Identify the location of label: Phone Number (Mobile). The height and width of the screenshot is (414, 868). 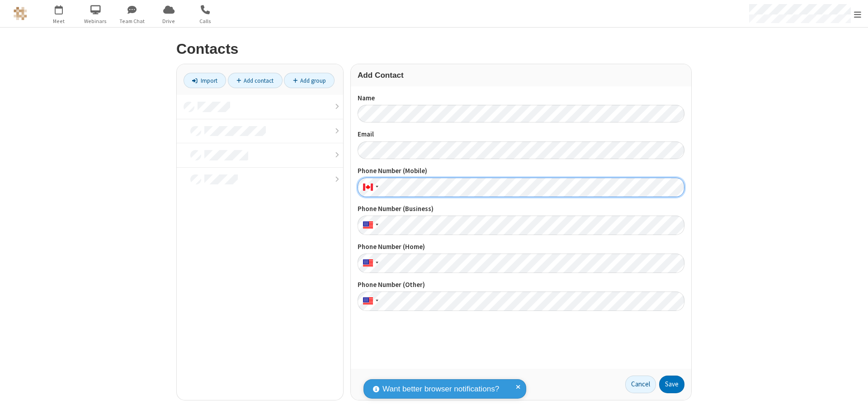
(521, 171).